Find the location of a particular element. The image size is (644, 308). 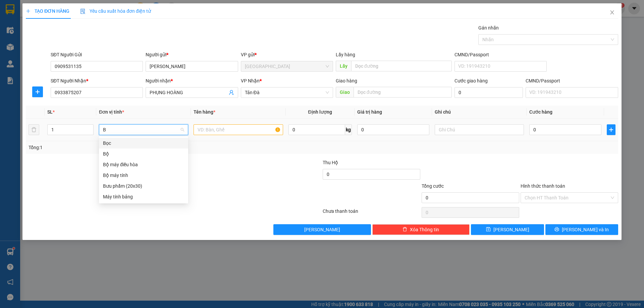

label: Gán nhãn is located at coordinates (488, 28).